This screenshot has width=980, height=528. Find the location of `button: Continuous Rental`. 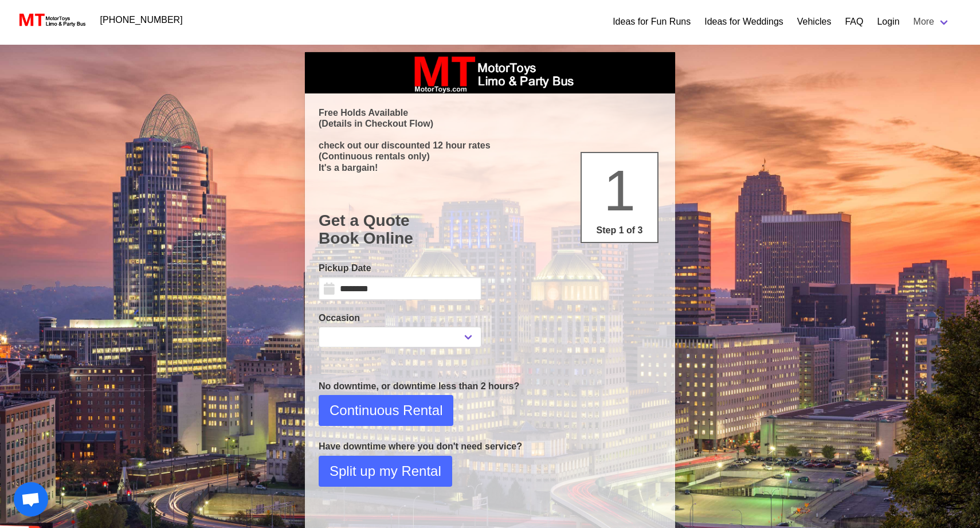

button: Continuous Rental is located at coordinates (386, 410).